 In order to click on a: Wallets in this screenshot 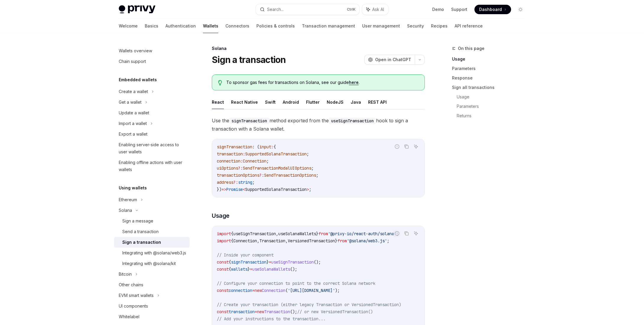, I will do `click(211, 26)`.